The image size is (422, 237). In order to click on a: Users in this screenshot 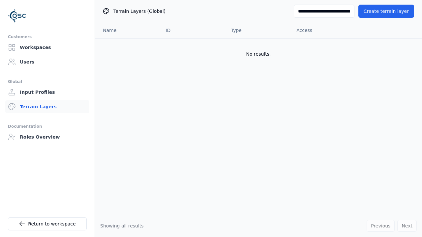, I will do `click(47, 62)`.